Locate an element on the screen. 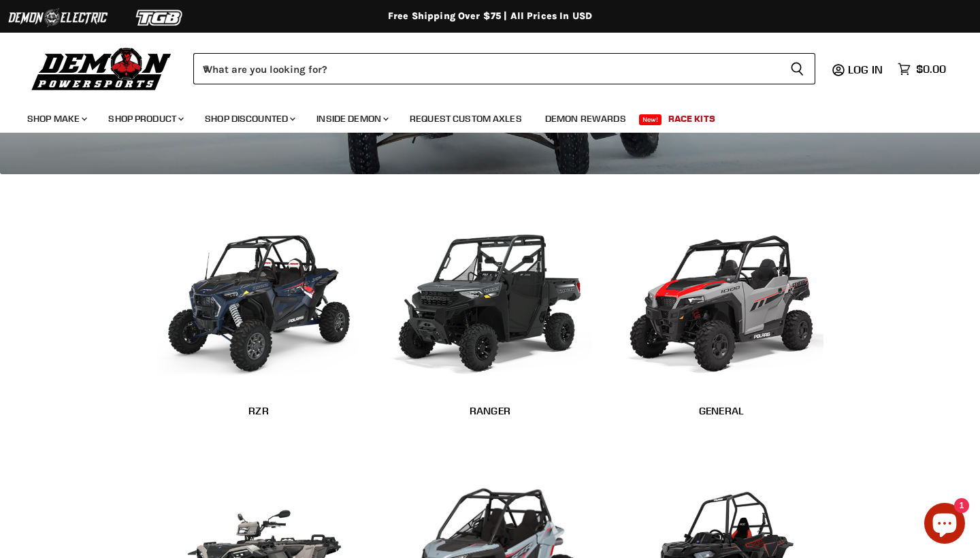 The width and height of the screenshot is (980, 558). a: RZR is located at coordinates (259, 411).